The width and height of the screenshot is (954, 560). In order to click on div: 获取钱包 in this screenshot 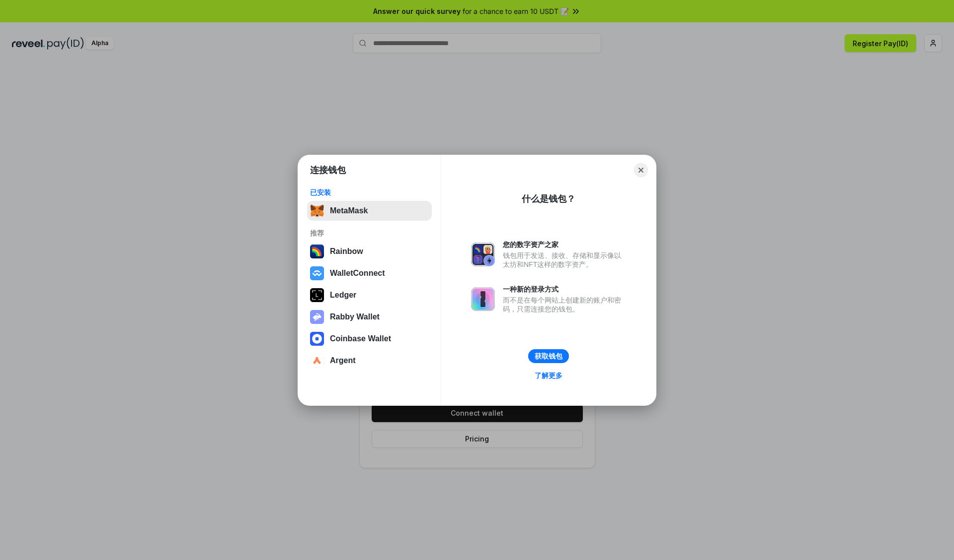, I will do `click(548, 356)`.